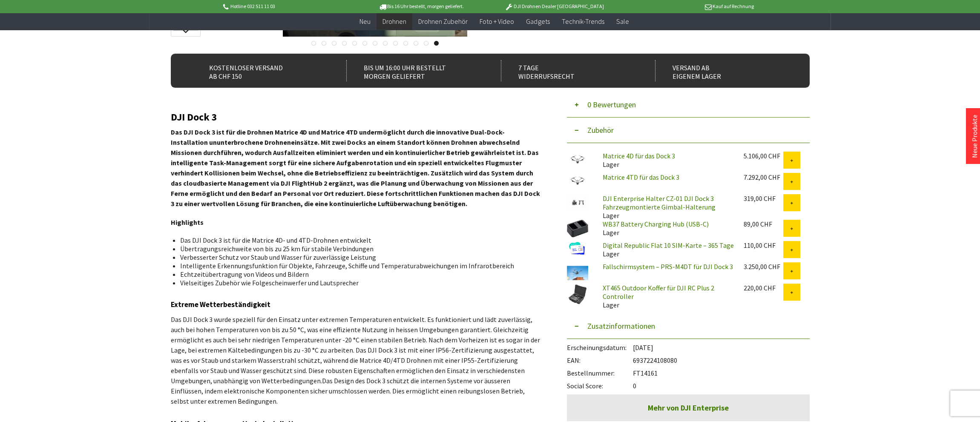  I want to click on img: XT465 Outdoor Koffer für DJI RC Plus 2 Controller, so click(578, 294).